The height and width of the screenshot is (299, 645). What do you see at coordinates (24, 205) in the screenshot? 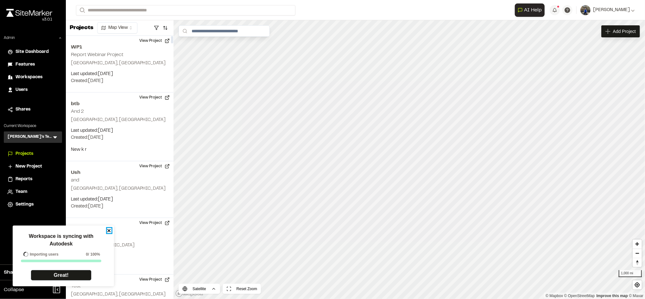
I see `span: Settings` at bounding box center [24, 205].